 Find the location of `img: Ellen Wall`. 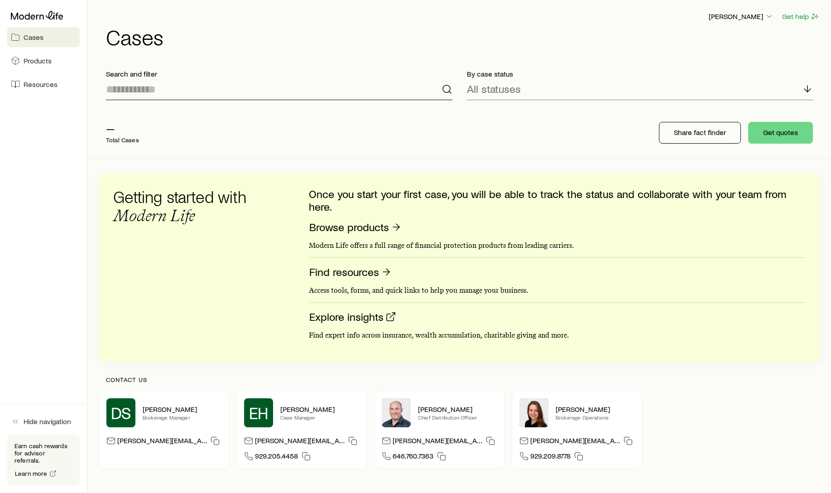

img: Ellen Wall is located at coordinates (534, 412).